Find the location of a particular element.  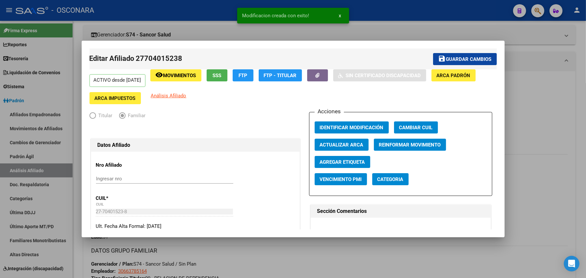

button: Reinformar Movimiento is located at coordinates (410, 145).